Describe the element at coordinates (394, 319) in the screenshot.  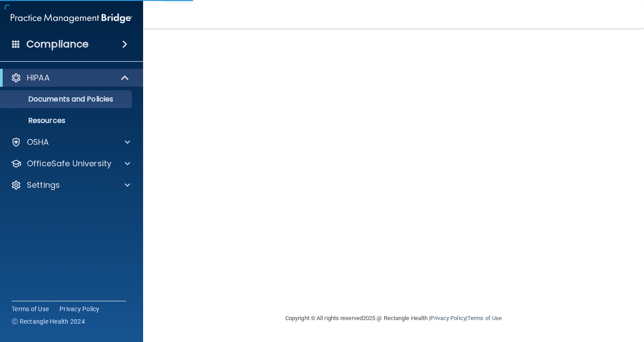
I see `div: Copyright © All rights reserved 2025 @ Rectangle Health | |` at that location.